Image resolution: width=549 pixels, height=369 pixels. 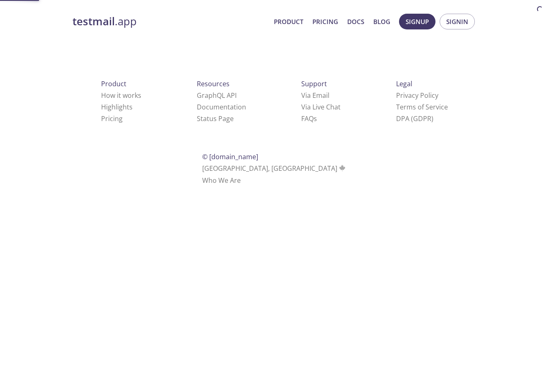 What do you see at coordinates (315, 95) in the screenshot?
I see `a: Via Email` at bounding box center [315, 95].